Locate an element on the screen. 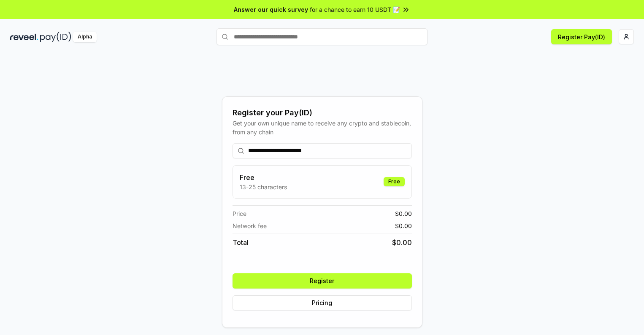 This screenshot has width=644, height=335. h3: Free is located at coordinates (263, 178).